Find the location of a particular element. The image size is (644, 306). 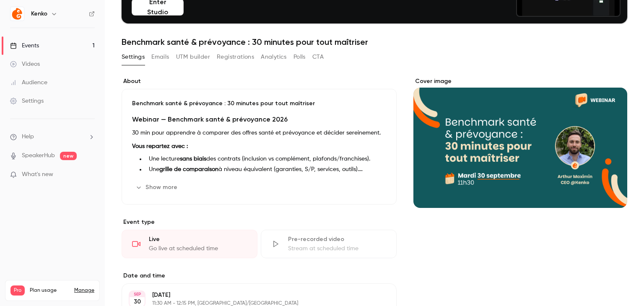

div: Pre-recorded video is located at coordinates (337, 239).